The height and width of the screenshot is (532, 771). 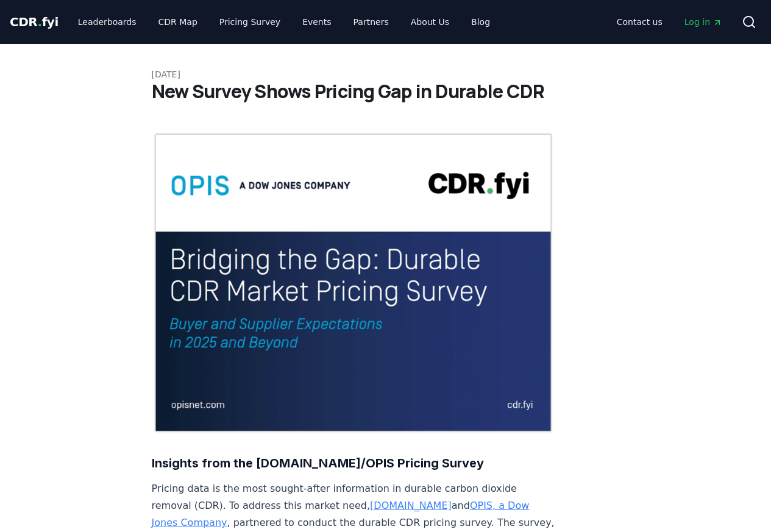 I want to click on span: Log in, so click(x=703, y=22).